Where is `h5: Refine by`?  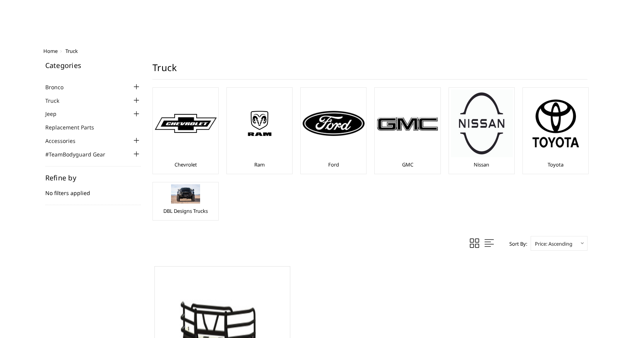 h5: Refine by is located at coordinates (93, 178).